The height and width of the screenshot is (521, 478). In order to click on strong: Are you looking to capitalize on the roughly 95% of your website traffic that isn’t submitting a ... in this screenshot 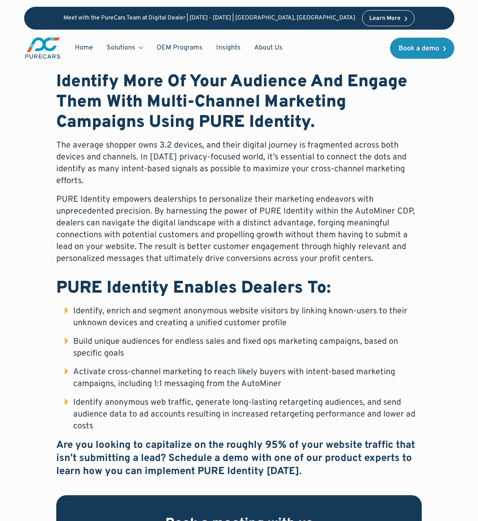, I will do `click(236, 459)`.